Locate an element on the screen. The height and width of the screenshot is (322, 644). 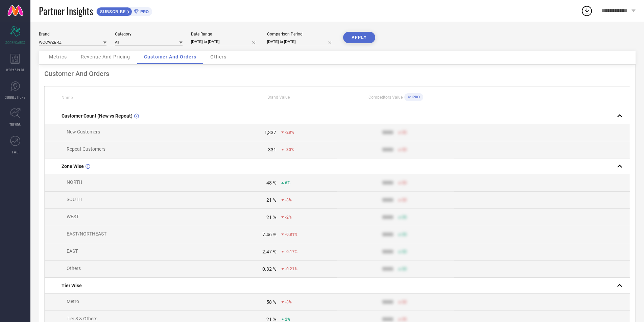
span: Repeat Customers is located at coordinates (86, 149).